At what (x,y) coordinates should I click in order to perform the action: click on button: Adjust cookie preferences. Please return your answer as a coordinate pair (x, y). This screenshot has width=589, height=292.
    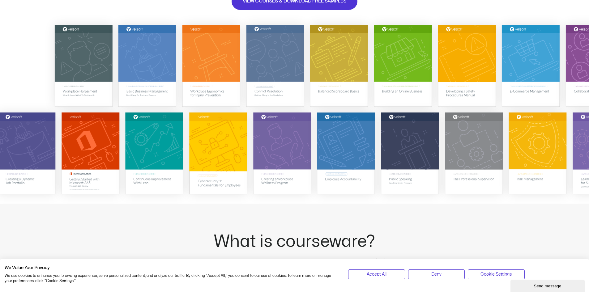
    Looking at the image, I should click on (496, 274).